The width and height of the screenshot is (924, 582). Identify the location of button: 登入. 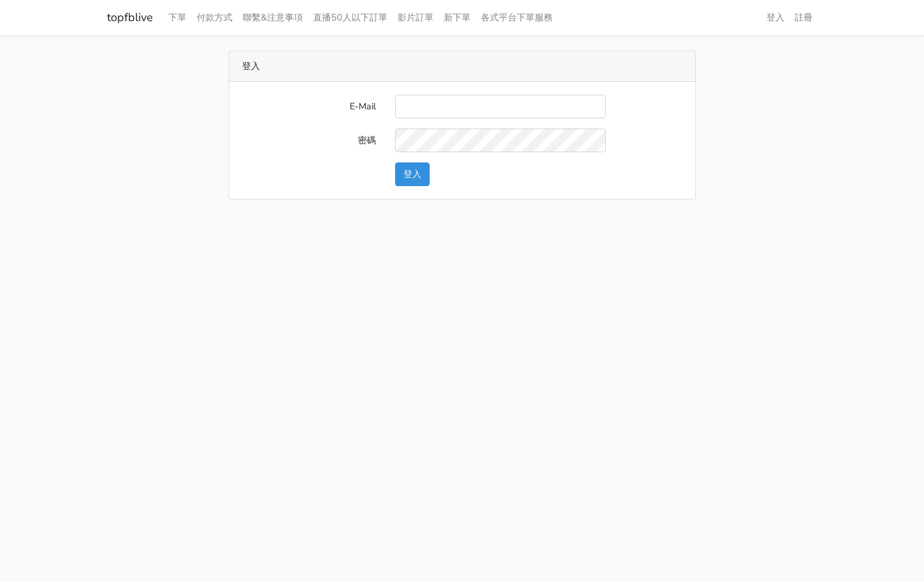
(412, 174).